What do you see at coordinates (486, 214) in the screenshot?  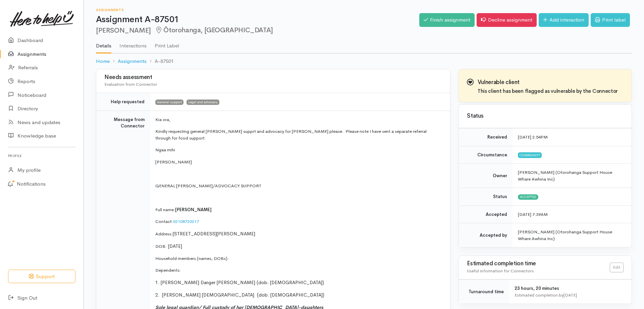 I see `td: Accepted` at bounding box center [486, 214].